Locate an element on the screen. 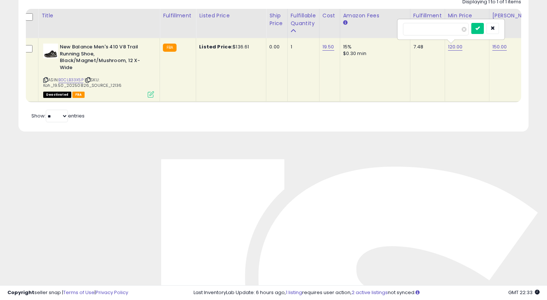  div: Fulfillment Cost is located at coordinates (427, 20).